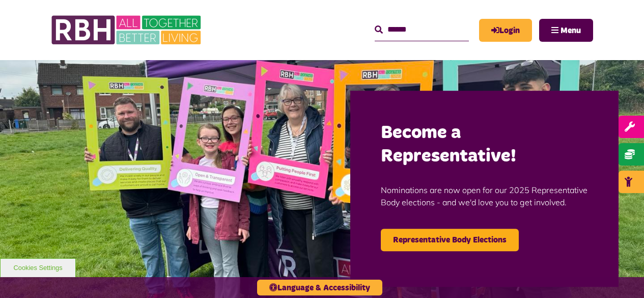 Image resolution: width=644 pixels, height=298 pixels. Describe the element at coordinates (320, 287) in the screenshot. I see `button: Language & Accessibility` at that location.